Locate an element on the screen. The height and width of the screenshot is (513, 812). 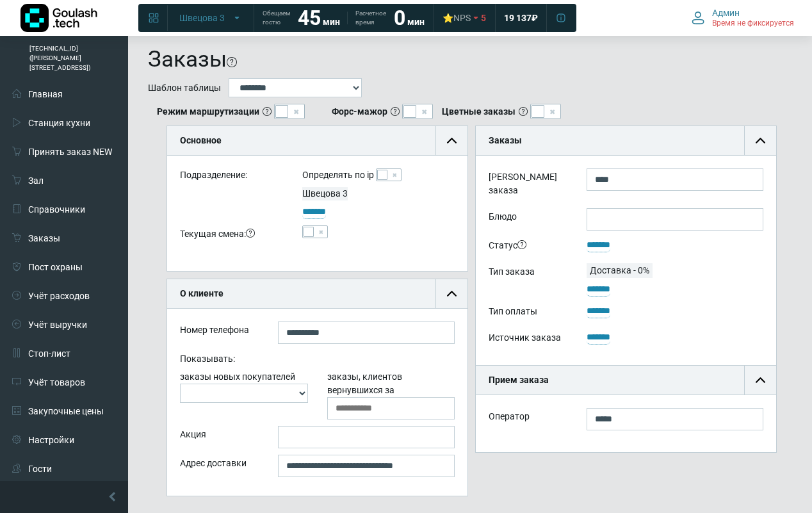
h1: Заказы is located at coordinates (187, 60).